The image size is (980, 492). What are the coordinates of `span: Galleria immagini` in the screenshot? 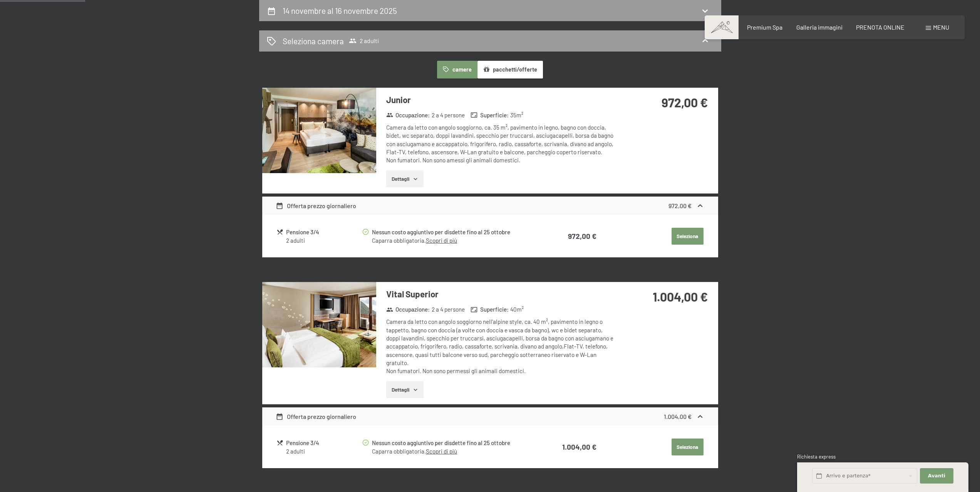 It's located at (819, 27).